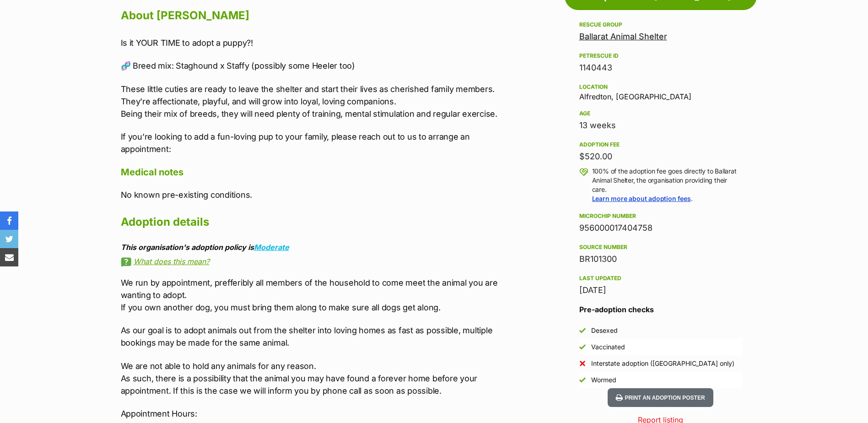  Describe the element at coordinates (667, 185) in the screenshot. I see `p: 100% of the adoption fee goes directly to Ballarat Animal Shelter, the organisation providing the...` at that location.